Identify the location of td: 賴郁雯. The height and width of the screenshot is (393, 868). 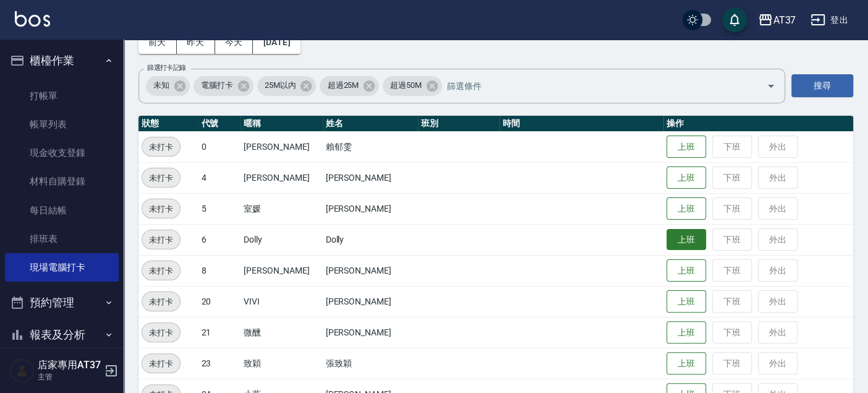
(370, 147).